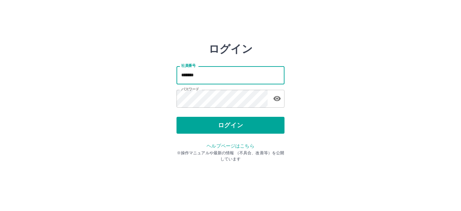 Image resolution: width=461 pixels, height=211 pixels. I want to click on label: パスワード, so click(190, 89).